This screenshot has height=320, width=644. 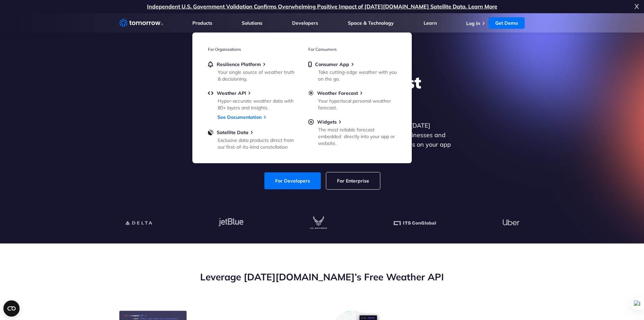 I want to click on img: sun.svg, so click(x=311, y=93).